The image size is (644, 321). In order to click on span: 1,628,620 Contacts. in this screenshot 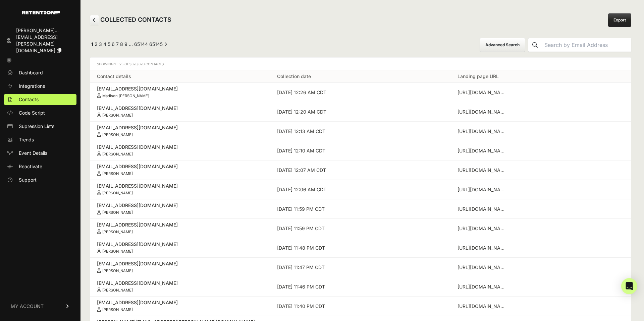, I will do `click(147, 64)`.